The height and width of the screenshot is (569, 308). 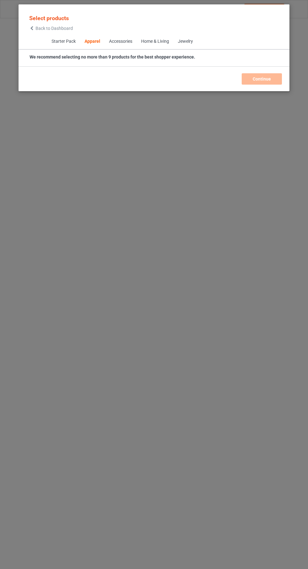 I want to click on span: Back to Dashboard, so click(x=54, y=28).